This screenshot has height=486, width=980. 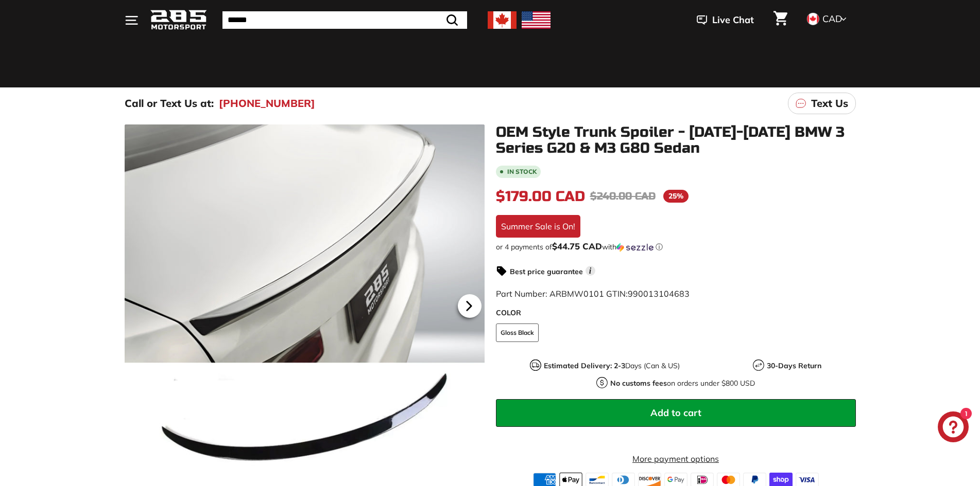 I want to click on input: Search, so click(x=344, y=20).